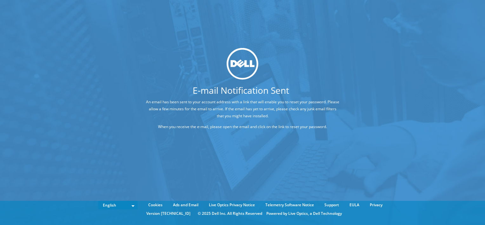  Describe the element at coordinates (304, 213) in the screenshot. I see `li: Powered by Live Optics, a Dell Technology` at that location.